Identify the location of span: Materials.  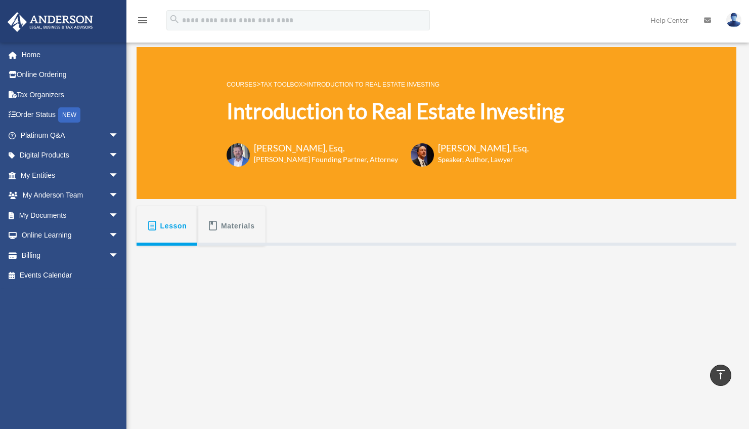
(238, 226).